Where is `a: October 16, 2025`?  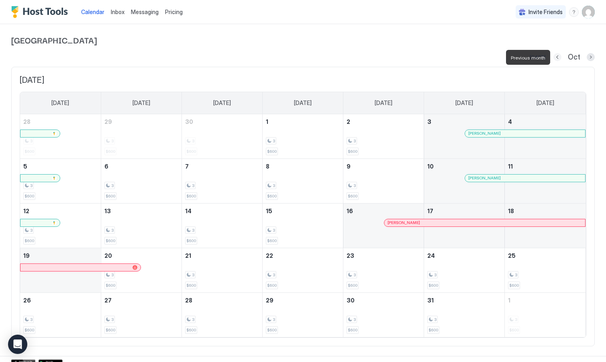 a: October 16, 2025 is located at coordinates (384, 211).